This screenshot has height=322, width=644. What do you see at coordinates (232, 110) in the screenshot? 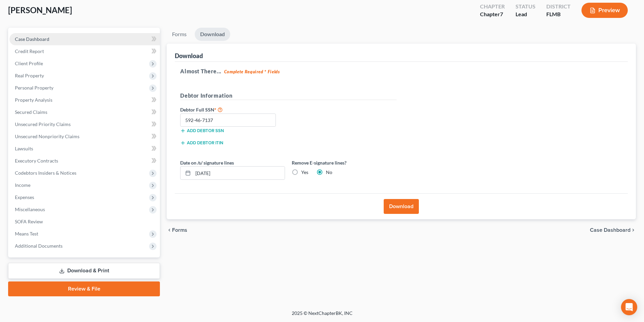
I see `label: Debtor Full SSN` at bounding box center [232, 110].